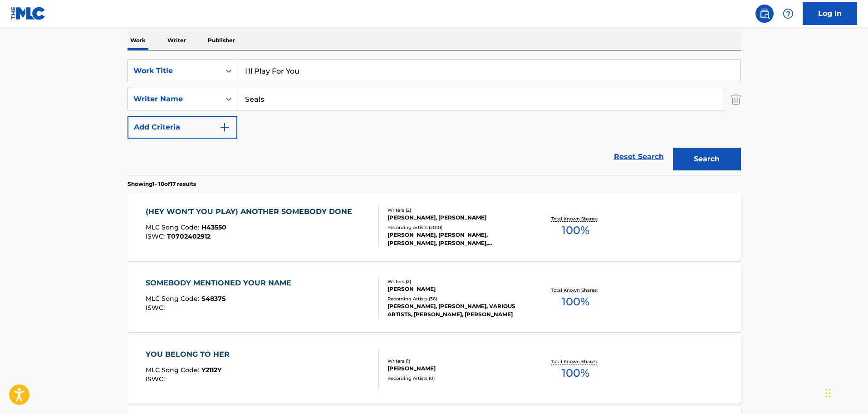 Image resolution: width=868 pixels, height=414 pixels. I want to click on span: T0702402912, so click(189, 236).